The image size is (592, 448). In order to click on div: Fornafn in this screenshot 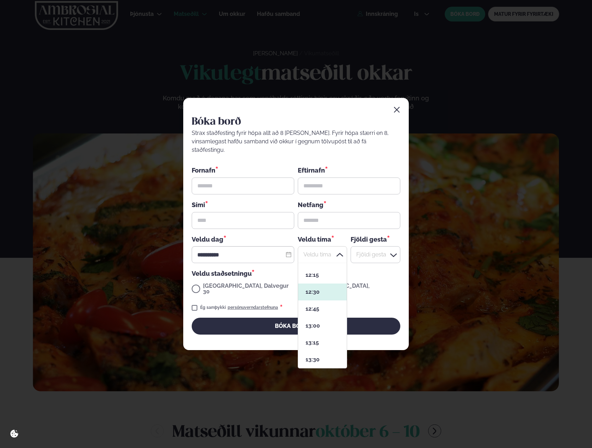, I will do `click(243, 170)`.